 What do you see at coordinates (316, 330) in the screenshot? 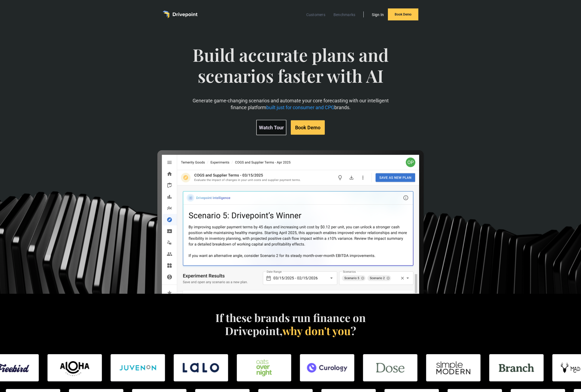
I see `span: why don't you` at bounding box center [316, 330].